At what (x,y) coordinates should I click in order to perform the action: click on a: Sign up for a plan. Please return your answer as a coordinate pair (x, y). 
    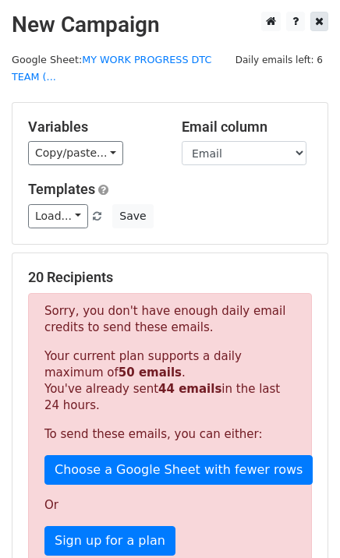
    Looking at the image, I should click on (110, 541).